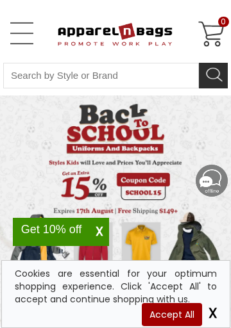  I want to click on div: Cookies are essential for your optimum shopping experience. Click 'Accept All' to accept and cont..., so click(115, 286).